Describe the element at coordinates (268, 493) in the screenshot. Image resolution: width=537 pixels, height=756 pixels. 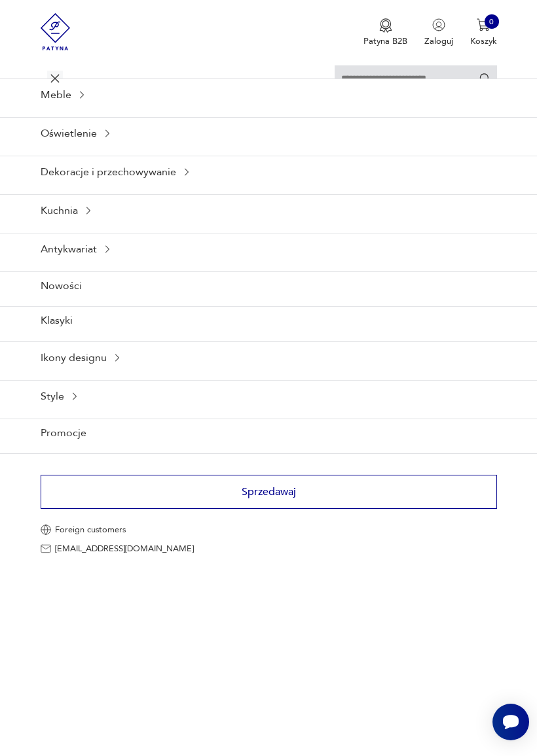
I see `a: Sprzedawaj` at that location.